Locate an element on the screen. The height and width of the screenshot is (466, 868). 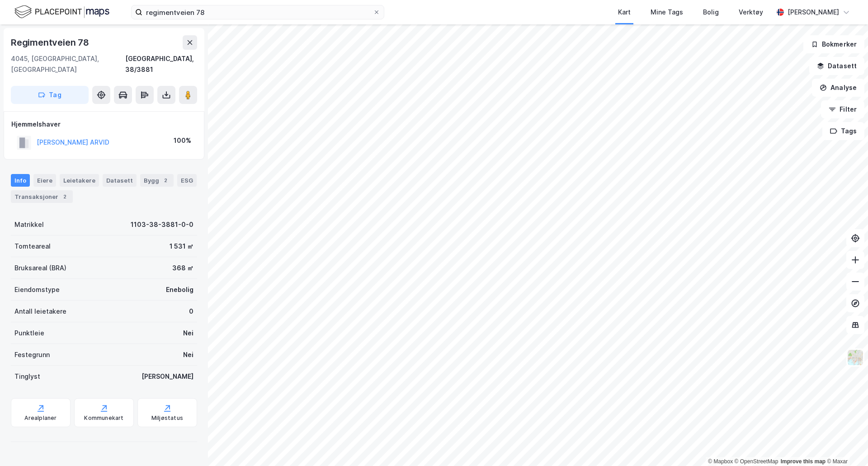
div: Kart is located at coordinates (624, 12).